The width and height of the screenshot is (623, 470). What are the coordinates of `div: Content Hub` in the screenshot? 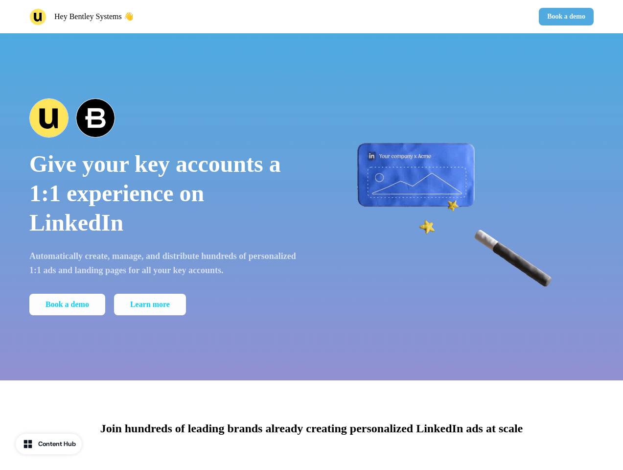 It's located at (57, 444).